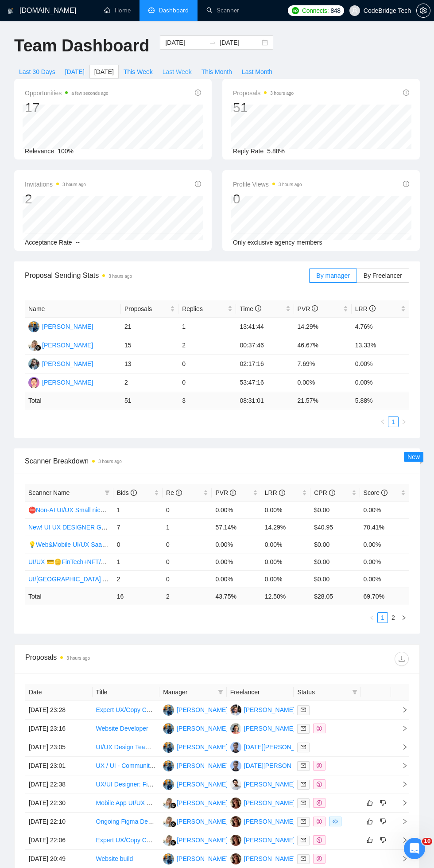  I want to click on td: 1, so click(137, 509).